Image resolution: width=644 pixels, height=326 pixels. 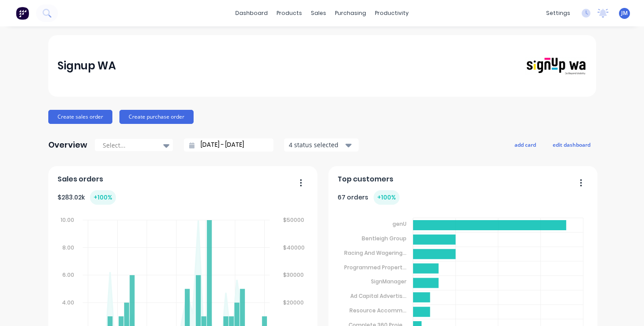 What do you see at coordinates (318, 13) in the screenshot?
I see `div: sales` at bounding box center [318, 13].